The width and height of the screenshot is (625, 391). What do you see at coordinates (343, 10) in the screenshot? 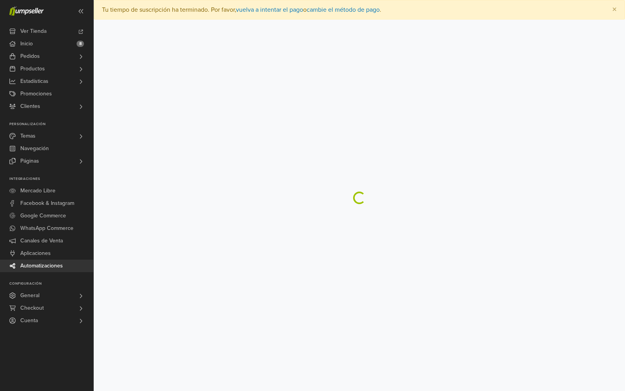
I see `a: cambie el método de pago` at bounding box center [343, 10].